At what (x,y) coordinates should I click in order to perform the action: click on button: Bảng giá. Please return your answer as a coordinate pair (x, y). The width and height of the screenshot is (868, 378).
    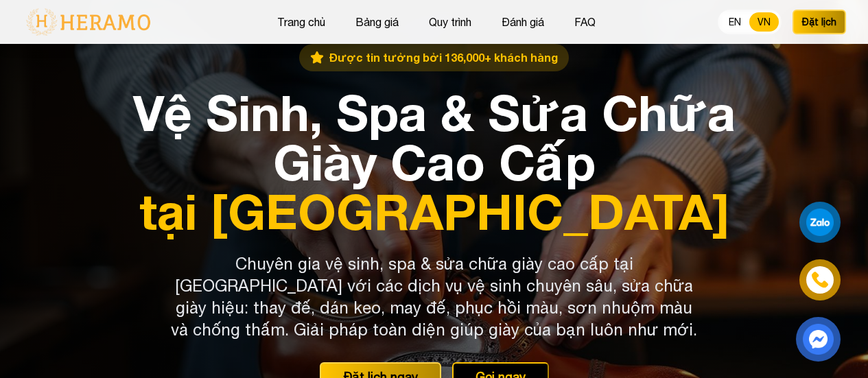
    Looking at the image, I should click on (377, 22).